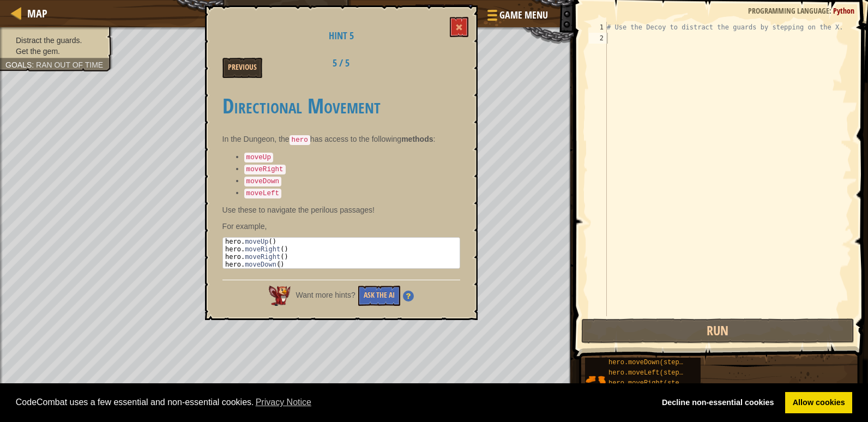 The height and width of the screenshot is (422, 868). Describe the element at coordinates (516, 17) in the screenshot. I see `button: Game Menu` at that location.